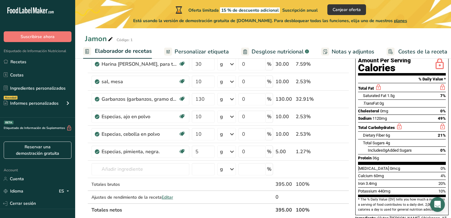  What do you see at coordinates (417, 52) in the screenshot?
I see `a: Costes de la receta` at bounding box center [417, 52].